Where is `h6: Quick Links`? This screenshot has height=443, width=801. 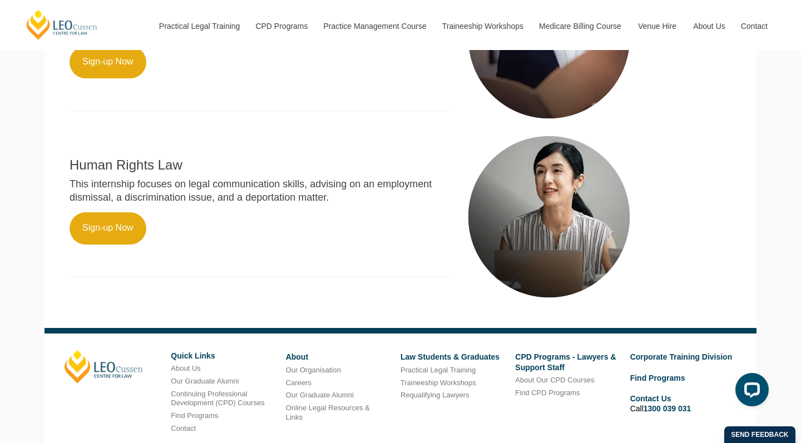
h6: Quick Links is located at coordinates (223, 356).